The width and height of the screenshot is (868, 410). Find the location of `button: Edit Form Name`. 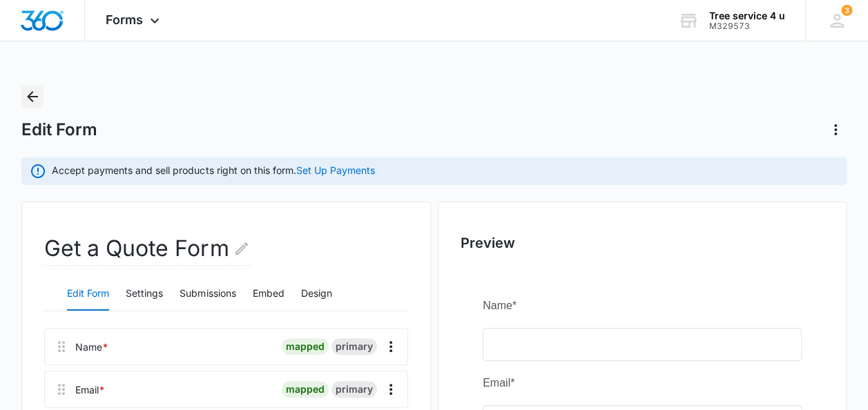

button: Edit Form Name is located at coordinates (242, 248).